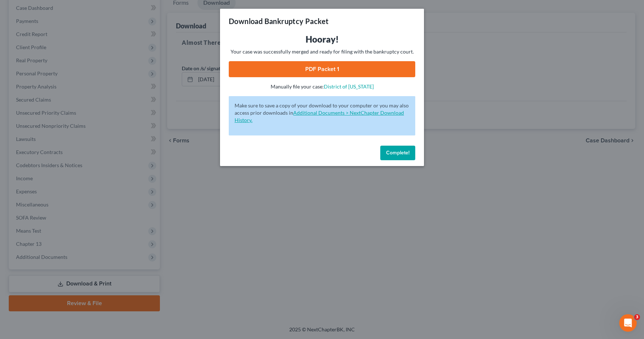 Image resolution: width=644 pixels, height=339 pixels. Describe the element at coordinates (398, 153) in the screenshot. I see `span: Complete!` at that location.